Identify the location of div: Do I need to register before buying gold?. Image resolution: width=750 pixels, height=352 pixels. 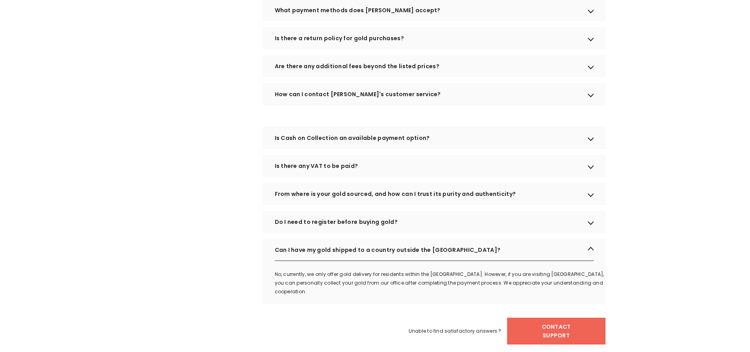
(434, 222).